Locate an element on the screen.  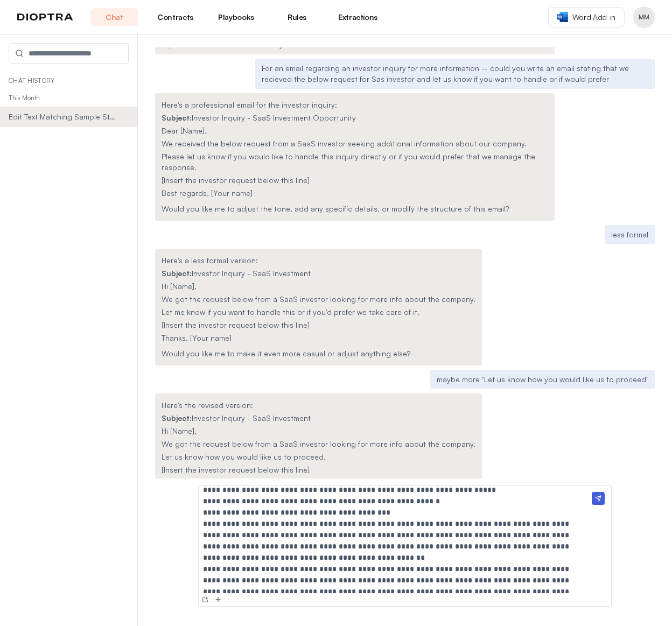
img: logo is located at coordinates (45, 17).